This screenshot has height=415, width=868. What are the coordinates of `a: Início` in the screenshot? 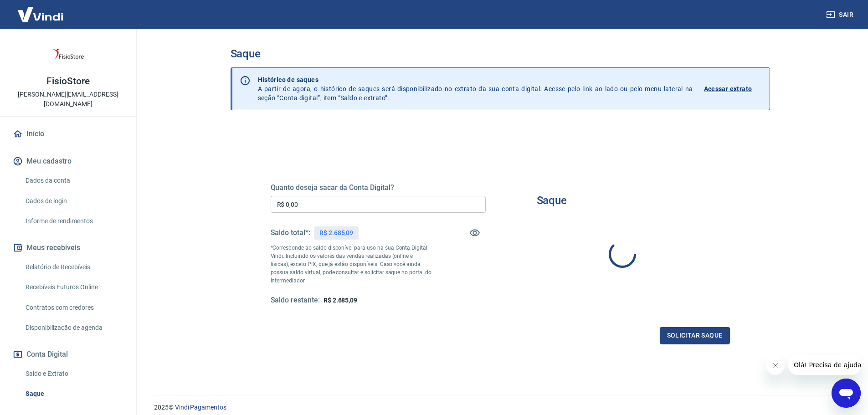 It's located at (68, 134).